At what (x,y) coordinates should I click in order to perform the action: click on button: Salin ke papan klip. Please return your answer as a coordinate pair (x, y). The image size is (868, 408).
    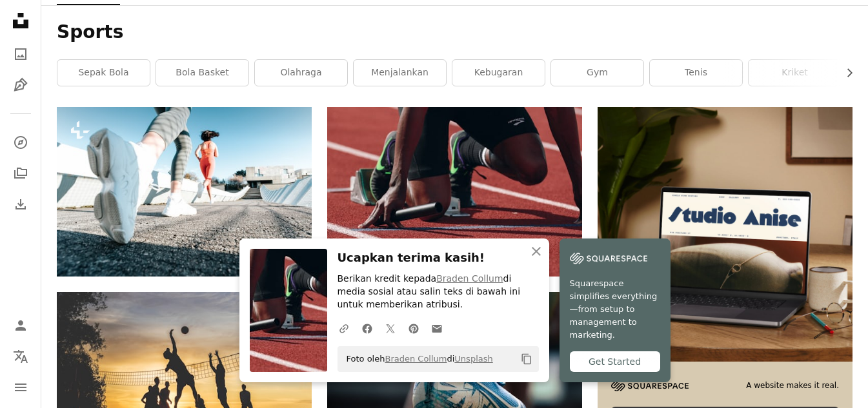
    Looking at the image, I should click on (526, 359).